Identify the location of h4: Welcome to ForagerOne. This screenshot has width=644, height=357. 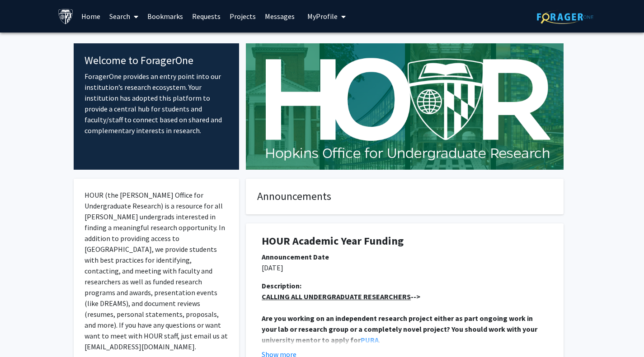
(156, 60).